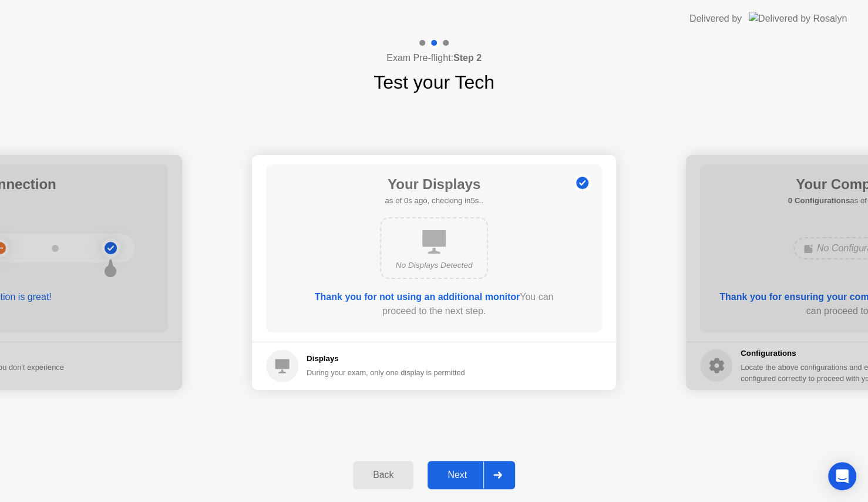 The image size is (868, 502). I want to click on div: Next, so click(457, 475).